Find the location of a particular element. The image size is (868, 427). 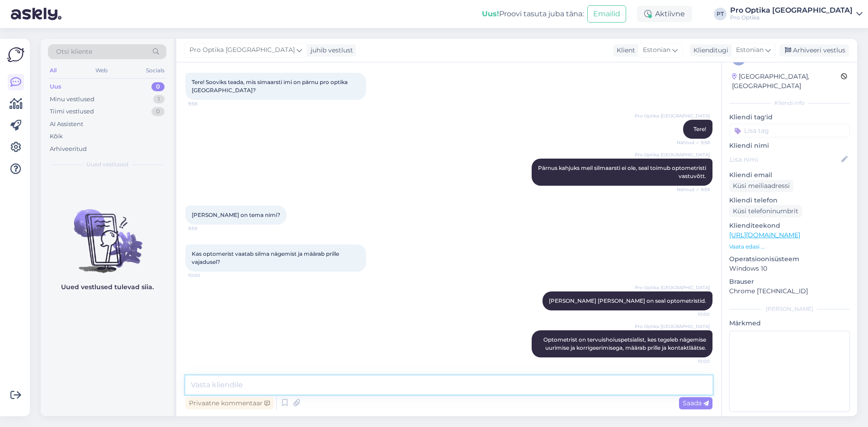

span: Pärnus kahjuks meil silmaarsti ei ole, seal toimub optometristi vastuvõtt. is located at coordinates (622, 172).